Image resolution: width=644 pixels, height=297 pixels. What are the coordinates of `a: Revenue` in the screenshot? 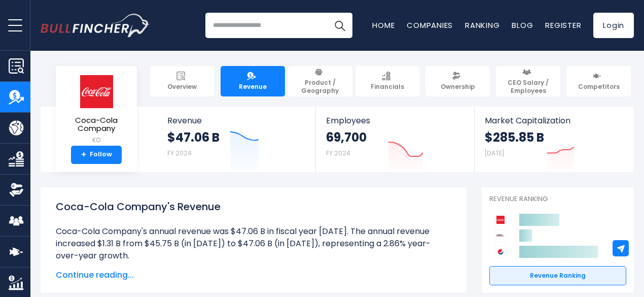 It's located at (252, 81).